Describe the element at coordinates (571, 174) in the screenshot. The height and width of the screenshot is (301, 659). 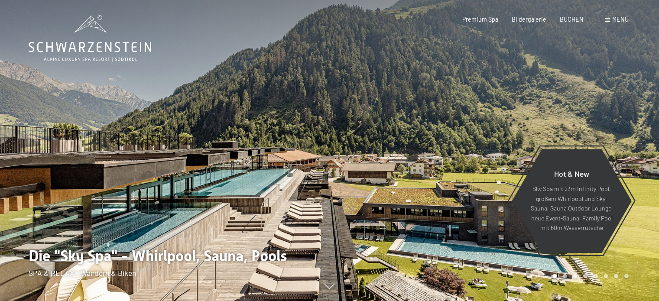
I see `span: Hot & New` at that location.